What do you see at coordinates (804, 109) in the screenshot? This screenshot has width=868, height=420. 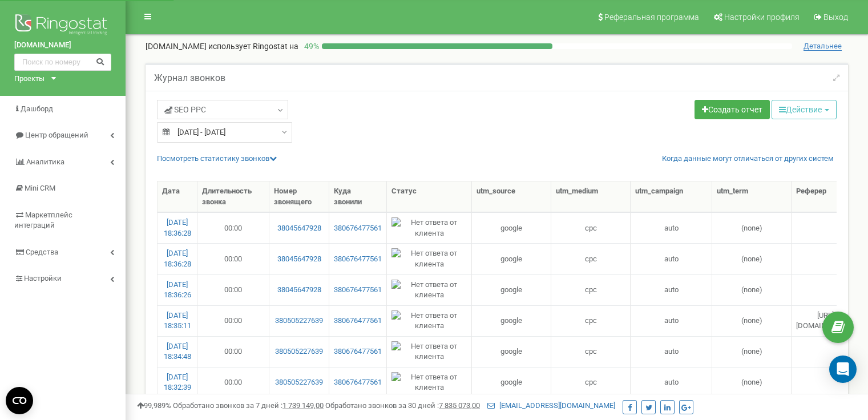 I see `button: Действие` at bounding box center [804, 109].